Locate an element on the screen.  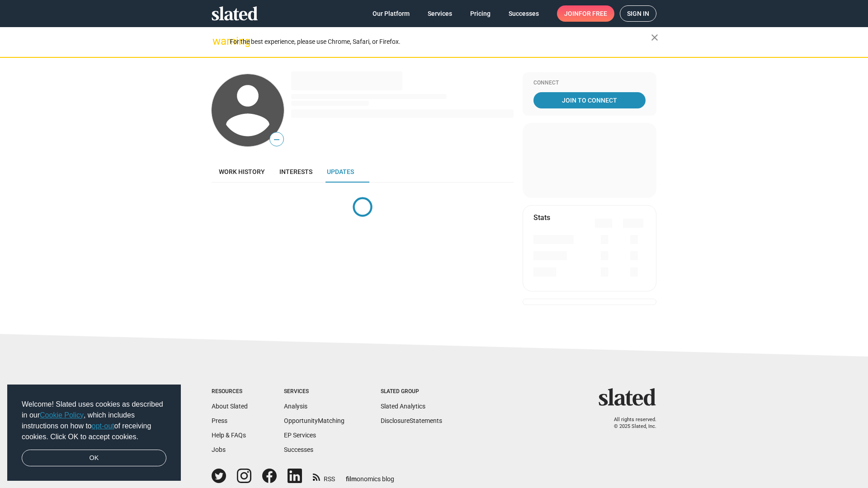
a: Updates is located at coordinates (340, 172).